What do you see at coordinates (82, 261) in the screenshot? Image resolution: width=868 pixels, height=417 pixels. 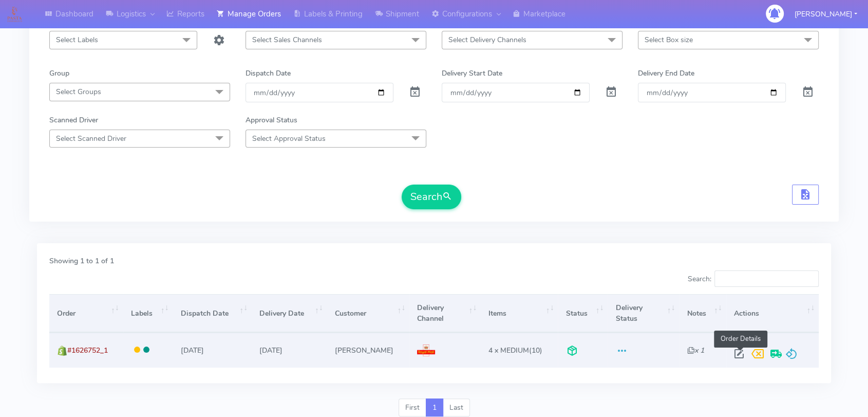 I see `label: Showing 1 to 1 of 1` at bounding box center [82, 261].